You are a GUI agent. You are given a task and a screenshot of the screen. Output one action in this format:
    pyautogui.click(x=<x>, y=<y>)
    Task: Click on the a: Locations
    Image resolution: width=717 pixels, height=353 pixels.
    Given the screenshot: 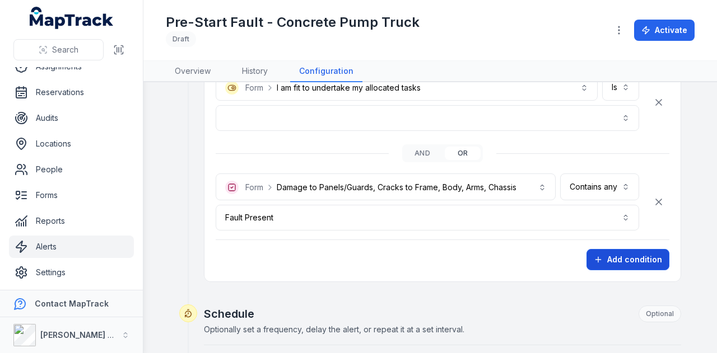 What is the action you would take?
    pyautogui.click(x=71, y=144)
    